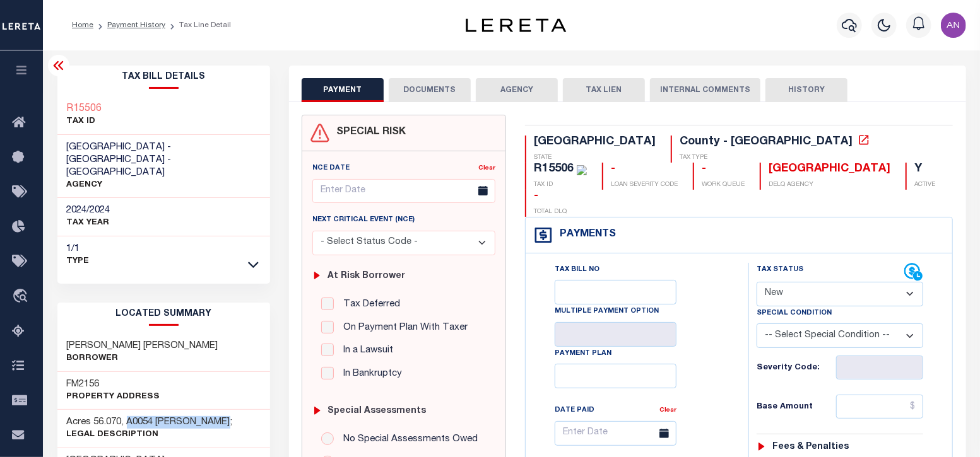  What do you see at coordinates (85, 109) in the screenshot?
I see `a: R15506` at bounding box center [85, 109].